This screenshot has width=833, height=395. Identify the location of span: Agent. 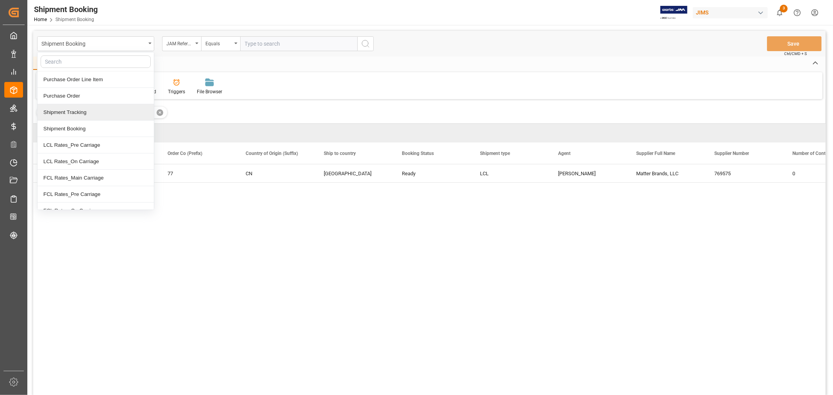
(564, 153).